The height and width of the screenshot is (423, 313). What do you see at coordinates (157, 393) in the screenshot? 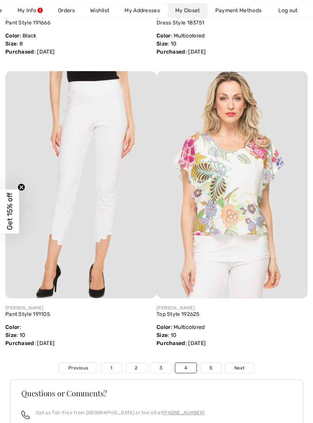
I see `h3: Questions or Comments?` at bounding box center [157, 393].